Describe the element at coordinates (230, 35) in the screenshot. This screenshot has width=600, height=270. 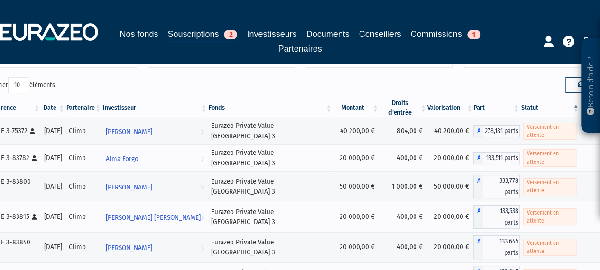
I see `span: 2` at that location.